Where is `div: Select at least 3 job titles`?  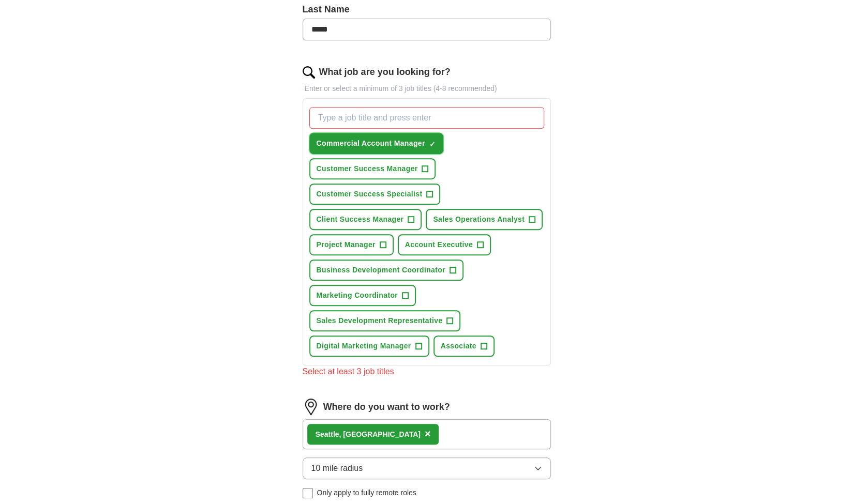 div: Select at least 3 job titles is located at coordinates (427, 371).